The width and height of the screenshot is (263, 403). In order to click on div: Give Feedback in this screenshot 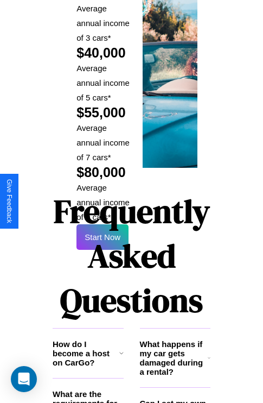, I will do `click(9, 201)`.